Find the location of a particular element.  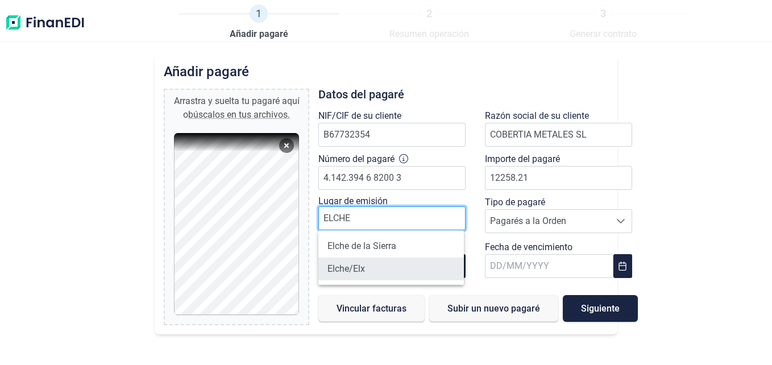

button: Vincular facturas is located at coordinates (371, 308).